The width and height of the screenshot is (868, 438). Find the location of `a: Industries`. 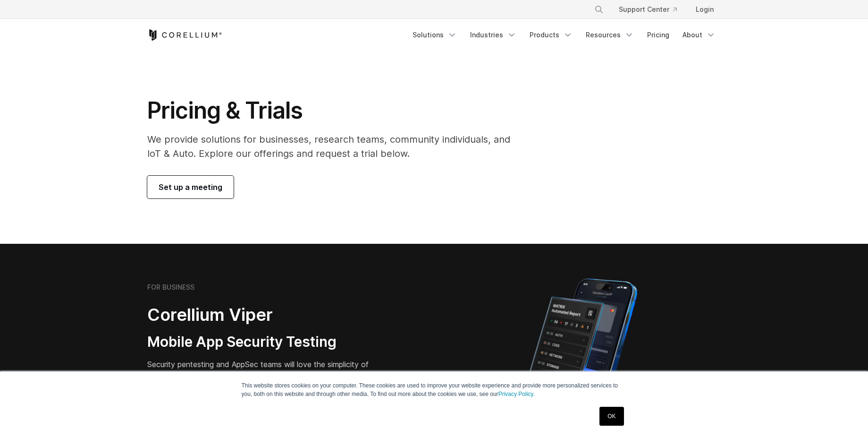

a: Industries is located at coordinates (493, 35).